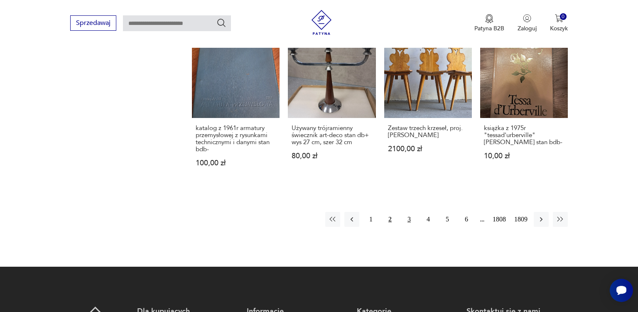  Describe the element at coordinates (428, 149) in the screenshot. I see `p: 2100,00 zł` at that location.